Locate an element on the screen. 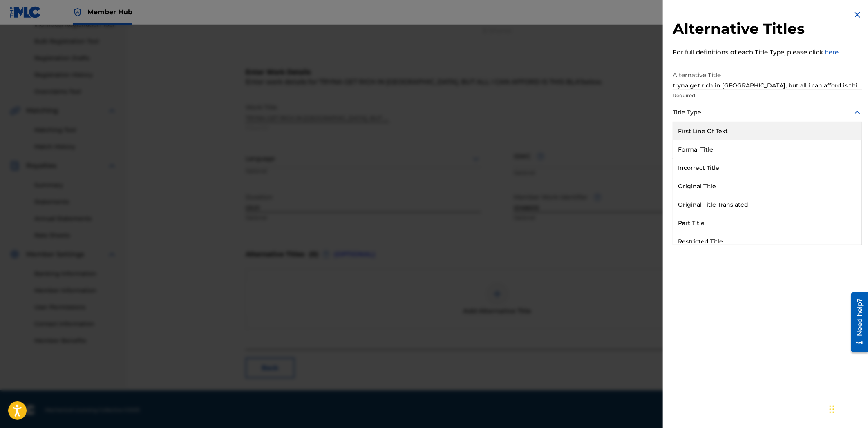 The image size is (868, 428). div: Original Title Translated is located at coordinates (767, 205).